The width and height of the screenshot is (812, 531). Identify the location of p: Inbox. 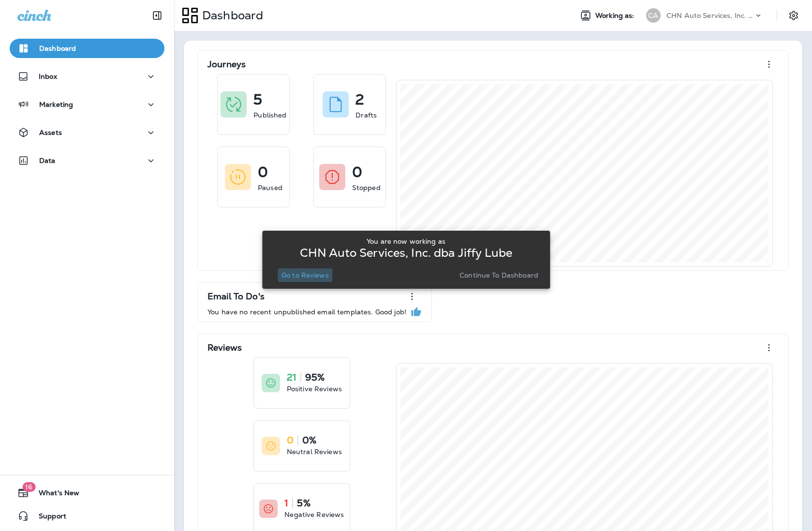
(48, 77).